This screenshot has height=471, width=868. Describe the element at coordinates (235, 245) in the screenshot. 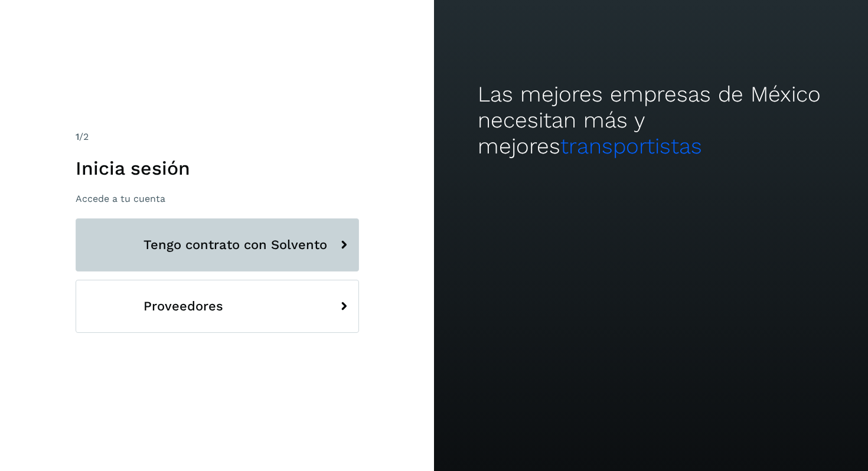

I see `span: Tengo contrato con Solvento` at that location.